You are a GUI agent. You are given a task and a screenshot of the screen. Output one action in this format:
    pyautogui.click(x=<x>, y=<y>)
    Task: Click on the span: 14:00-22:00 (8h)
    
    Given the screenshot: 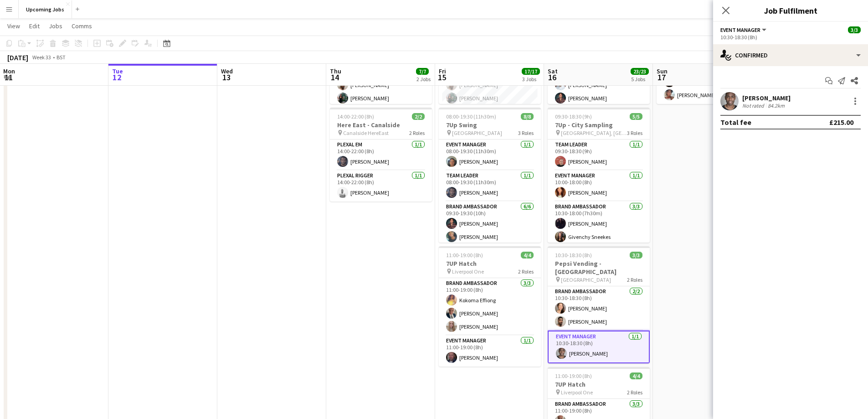 What is the action you would take?
    pyautogui.click(x=356, y=116)
    